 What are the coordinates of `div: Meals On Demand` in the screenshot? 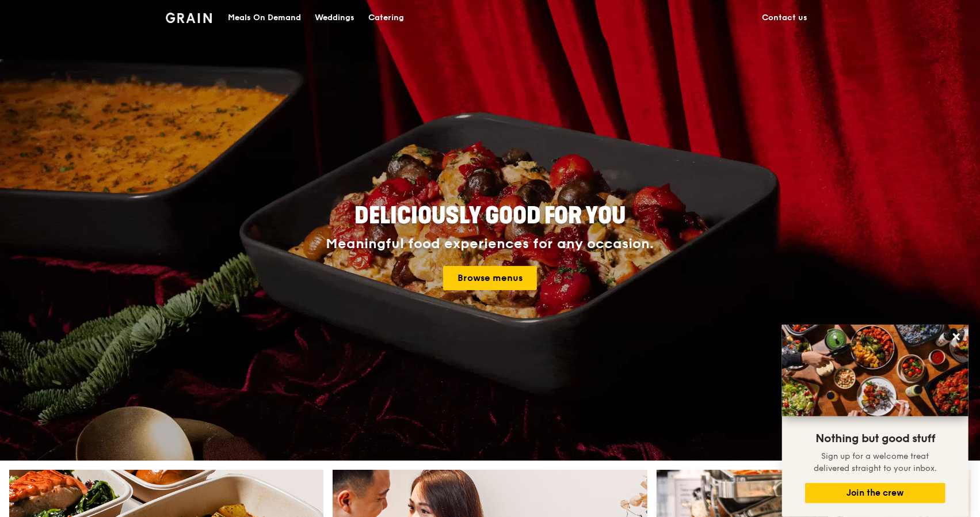 It's located at (264, 18).